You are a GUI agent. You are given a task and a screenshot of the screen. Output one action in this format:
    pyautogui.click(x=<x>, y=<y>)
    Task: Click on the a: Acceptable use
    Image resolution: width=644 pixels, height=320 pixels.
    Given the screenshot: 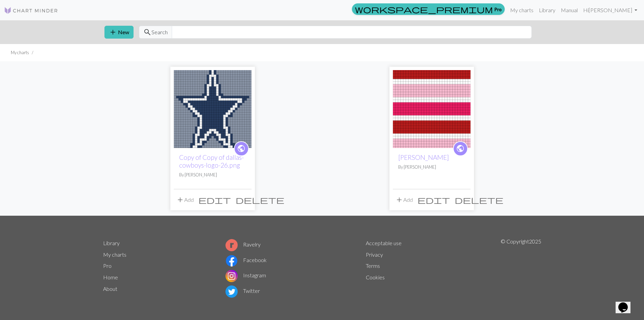 What is the action you would take?
    pyautogui.click(x=384, y=242)
    